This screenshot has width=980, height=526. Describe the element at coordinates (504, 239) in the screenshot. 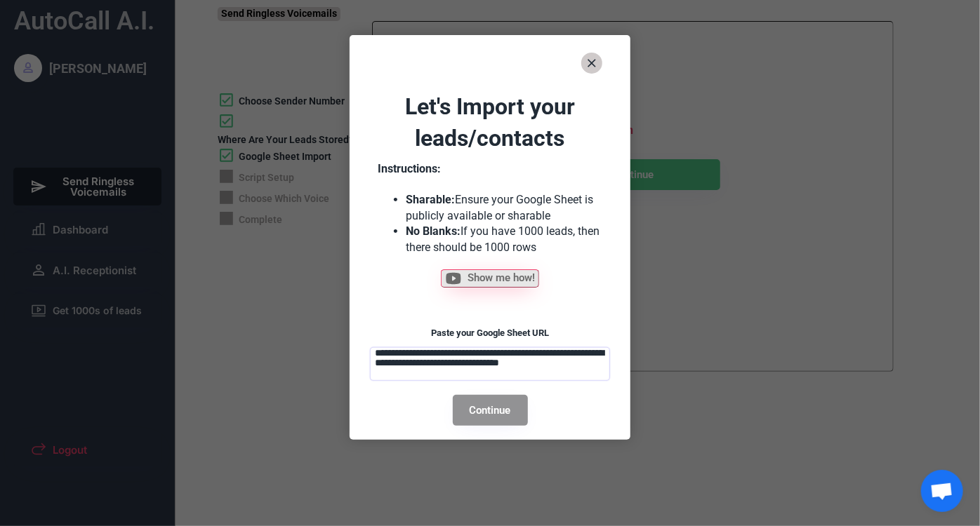

I see `li: If you have 1000 leads, then there should be 1000 rows` at that location.